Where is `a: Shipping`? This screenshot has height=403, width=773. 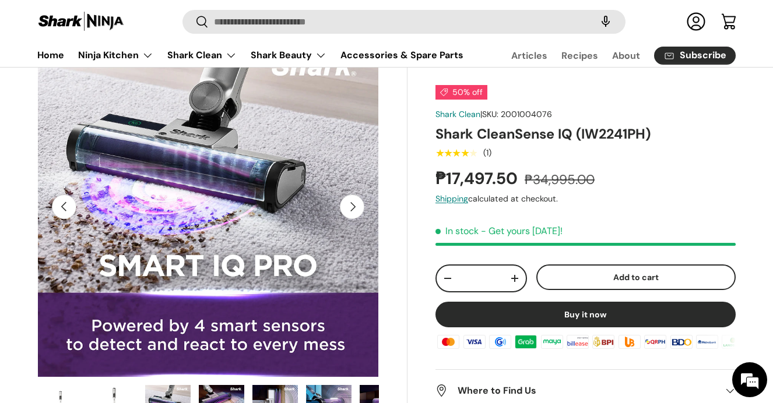
a: Shipping is located at coordinates (452, 199).